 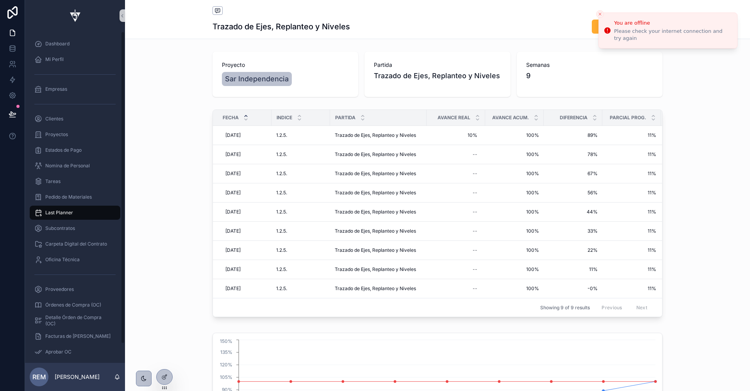 What do you see at coordinates (672, 23) in the screenshot?
I see `div: You are offline` at bounding box center [672, 23].